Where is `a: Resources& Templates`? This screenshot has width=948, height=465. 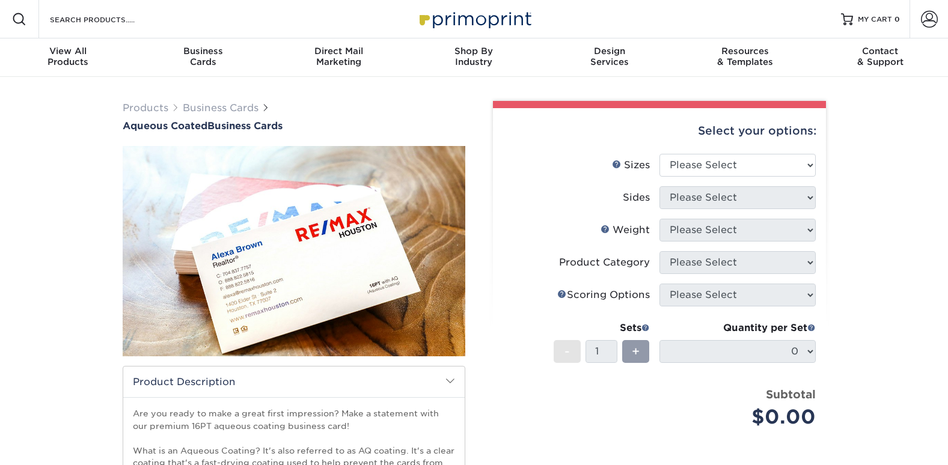 a: Resources& Templates is located at coordinates (744, 58).